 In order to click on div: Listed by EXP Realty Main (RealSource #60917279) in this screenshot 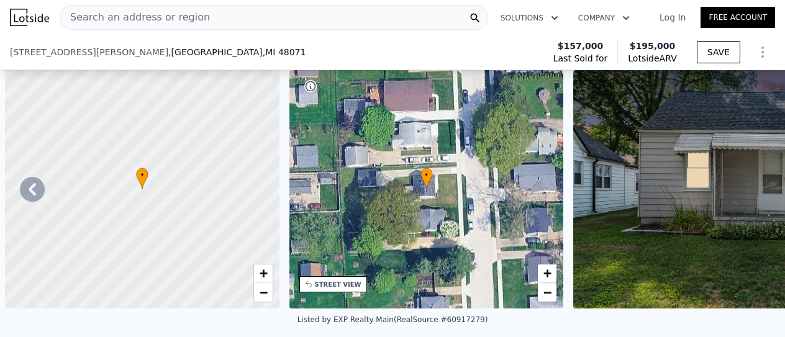, I will do `click(393, 320)`.